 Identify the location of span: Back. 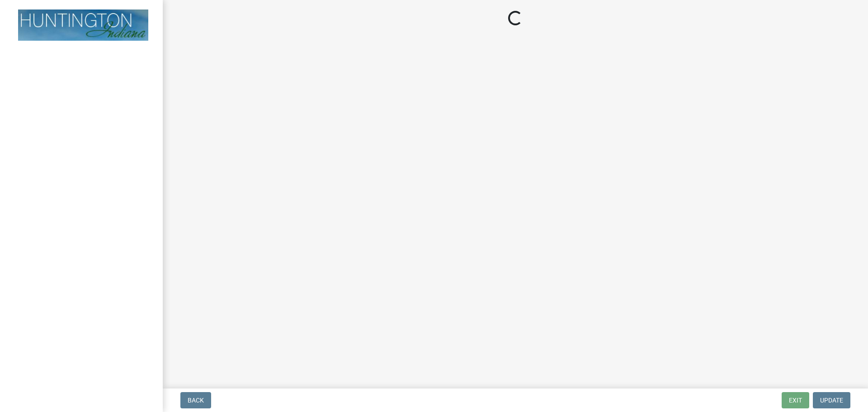
(196, 400).